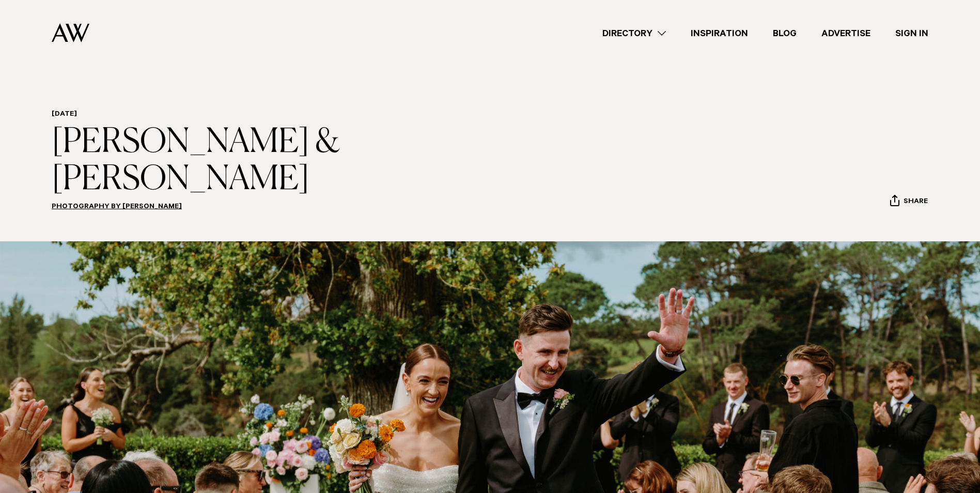  What do you see at coordinates (785, 33) in the screenshot?
I see `a: Blog` at bounding box center [785, 33].